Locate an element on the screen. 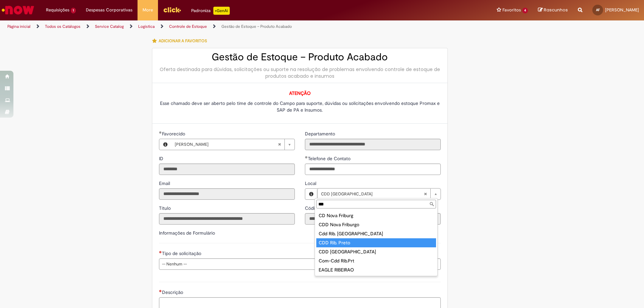 The image size is (644, 308). div: CD Nova Friburg is located at coordinates (376, 215).